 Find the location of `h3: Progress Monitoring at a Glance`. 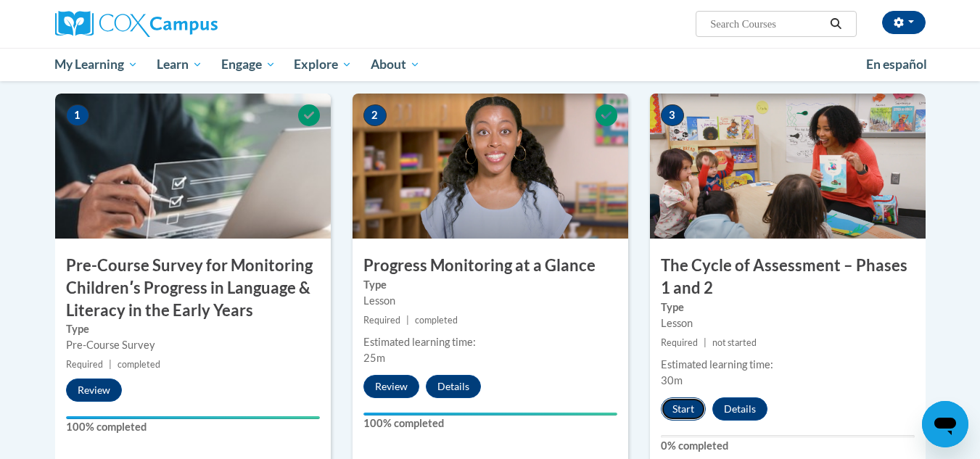

h3: Progress Monitoring at a Glance is located at coordinates (490, 266).